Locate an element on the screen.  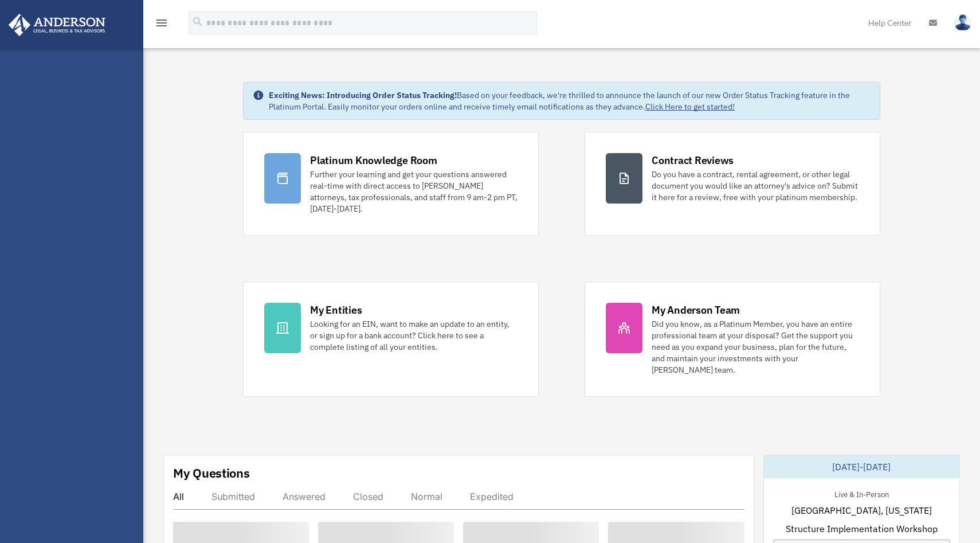
div: Closed is located at coordinates (368, 497).